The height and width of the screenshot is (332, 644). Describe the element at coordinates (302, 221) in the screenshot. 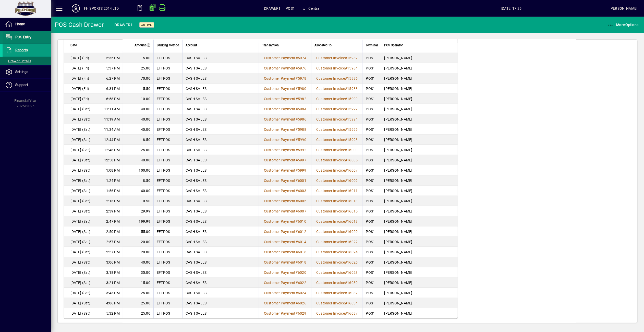

I see `span: 6010` at that location.